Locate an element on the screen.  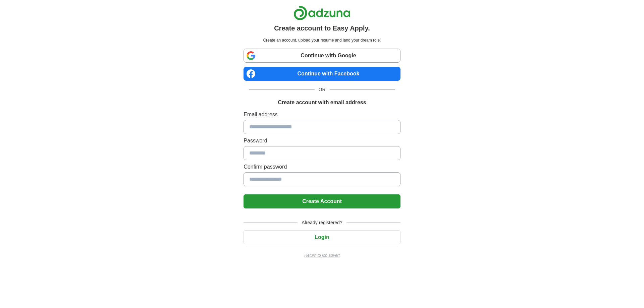
a: Return to job advert is located at coordinates (322, 255).